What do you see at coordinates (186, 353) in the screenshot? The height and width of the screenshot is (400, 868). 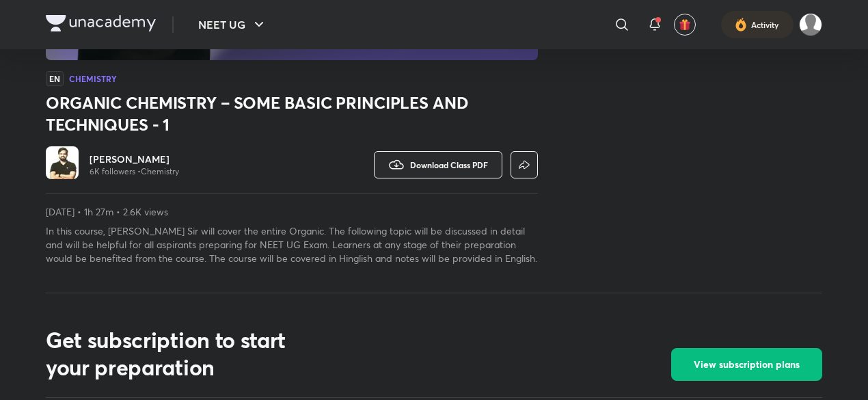 I see `h2: Get subscription to start your preparation` at bounding box center [186, 353].